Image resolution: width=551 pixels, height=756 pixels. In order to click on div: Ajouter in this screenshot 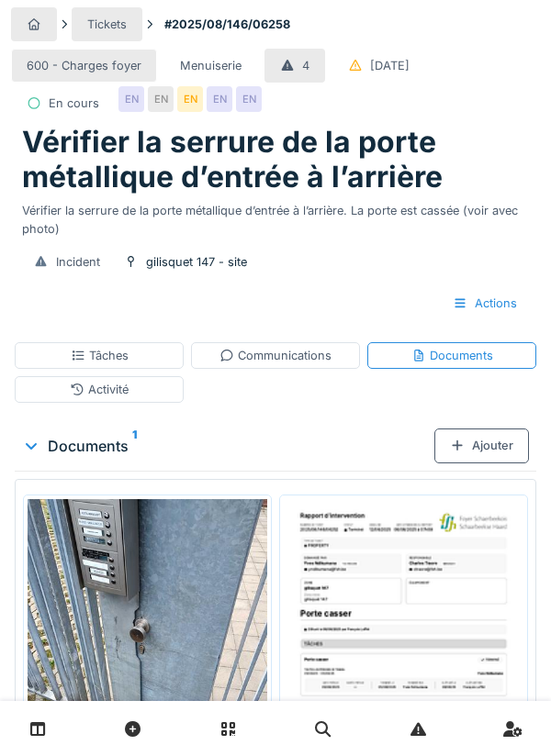, I will do `click(481, 446)`.